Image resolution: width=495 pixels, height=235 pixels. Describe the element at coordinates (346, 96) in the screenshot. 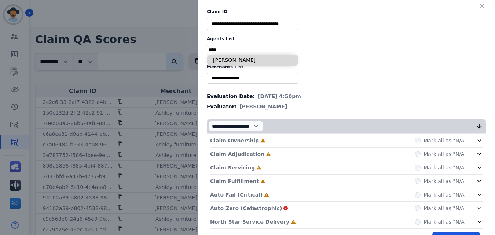

I see `div: Evaluation Date:` at that location.